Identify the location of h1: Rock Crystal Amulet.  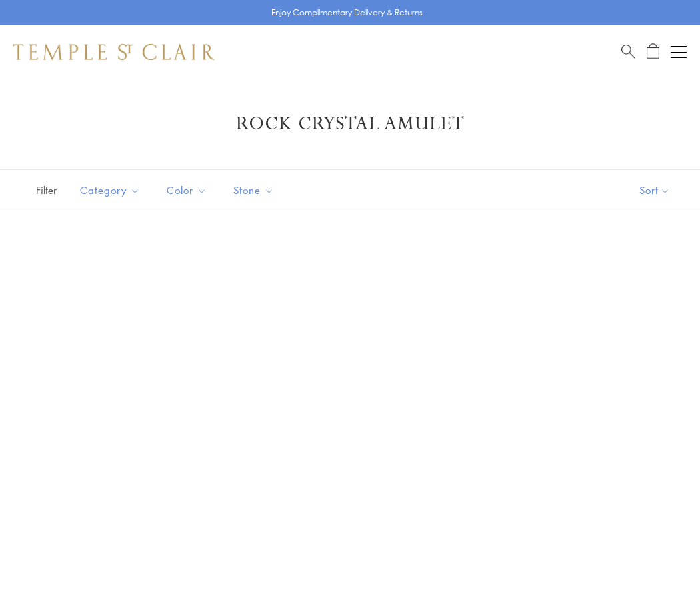
(350, 124).